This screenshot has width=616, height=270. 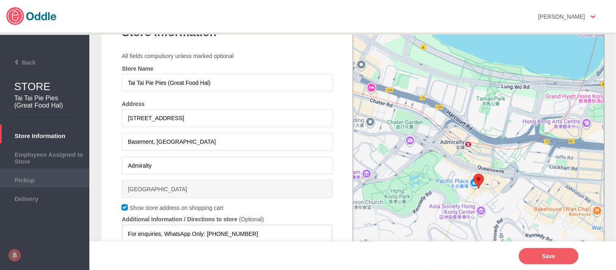 I want to click on span: Store Information, so click(x=45, y=135).